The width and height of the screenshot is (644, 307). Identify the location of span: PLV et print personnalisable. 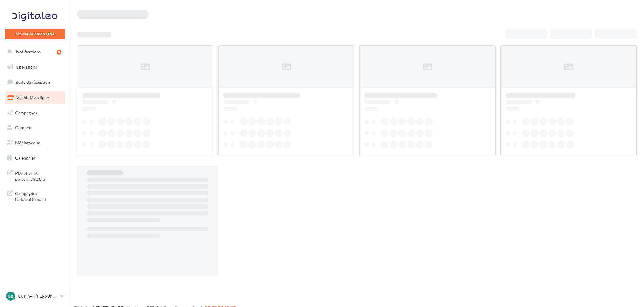
(39, 175).